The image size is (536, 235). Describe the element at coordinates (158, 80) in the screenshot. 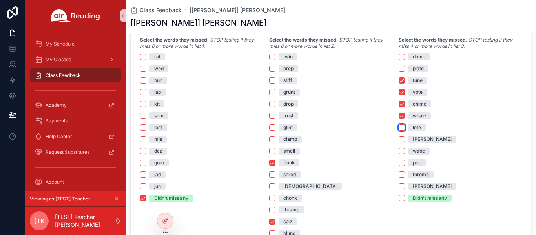

I see `div: bun` at that location.